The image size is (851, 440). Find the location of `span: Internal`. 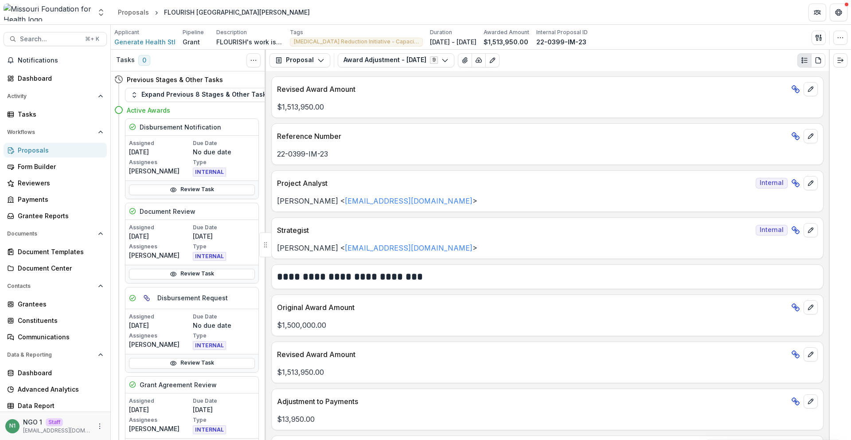

span: Internal is located at coordinates (772, 230).